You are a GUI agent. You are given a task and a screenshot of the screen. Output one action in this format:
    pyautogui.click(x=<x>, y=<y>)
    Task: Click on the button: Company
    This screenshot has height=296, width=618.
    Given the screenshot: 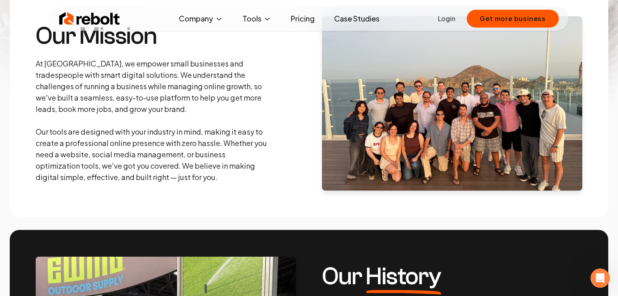 What is the action you would take?
    pyautogui.click(x=201, y=19)
    